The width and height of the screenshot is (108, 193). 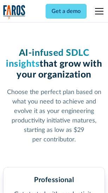 What do you see at coordinates (54, 64) in the screenshot?
I see `h1: that grow with your organization` at bounding box center [54, 64].